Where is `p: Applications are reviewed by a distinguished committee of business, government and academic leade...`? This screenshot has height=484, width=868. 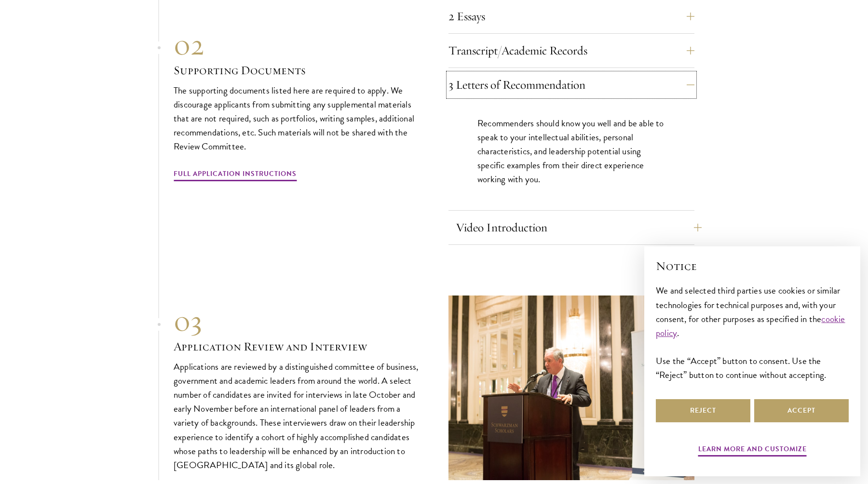
p: Applications are reviewed by a distinguished committee of business, government and academic leade... is located at coordinates (296, 416).